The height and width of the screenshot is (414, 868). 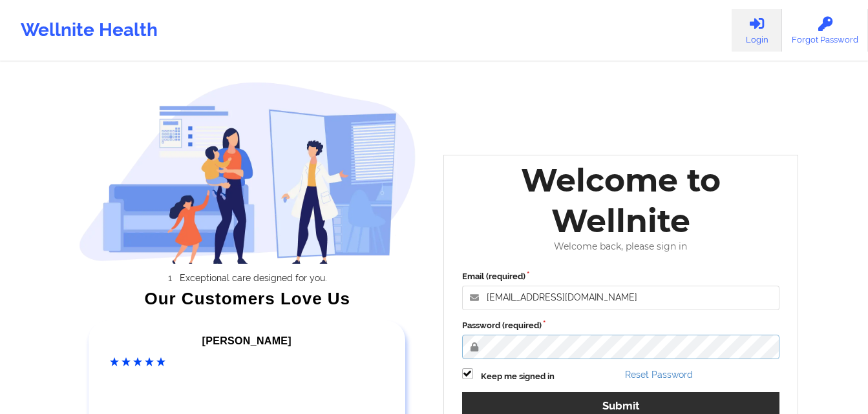 I want to click on li: Exceptional care designed for you., so click(x=253, y=278).